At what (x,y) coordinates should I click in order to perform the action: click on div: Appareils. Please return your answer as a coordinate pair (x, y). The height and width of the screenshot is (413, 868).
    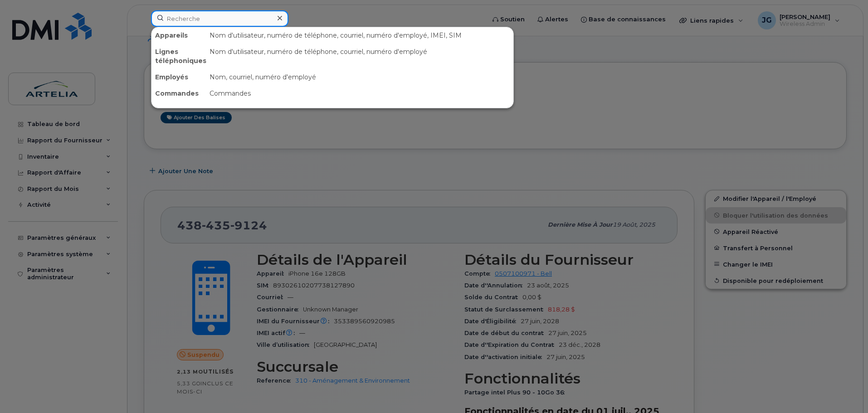
    Looking at the image, I should click on (179, 35).